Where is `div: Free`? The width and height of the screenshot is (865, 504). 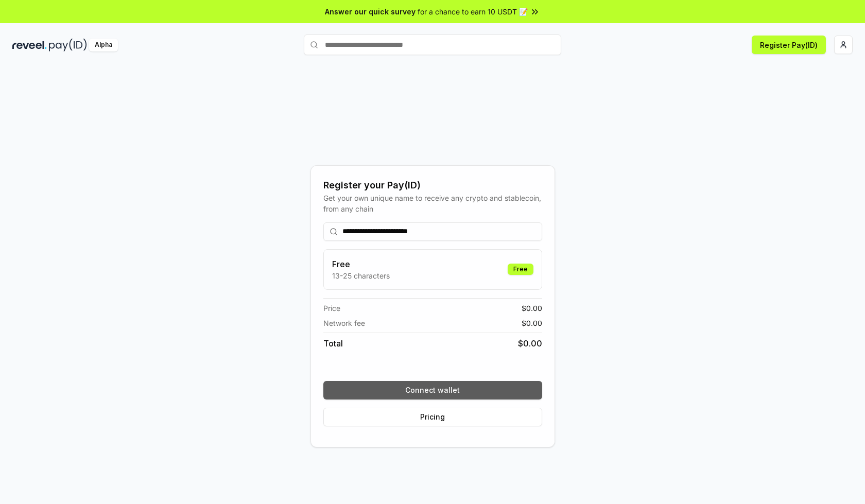 div: Free is located at coordinates (521, 269).